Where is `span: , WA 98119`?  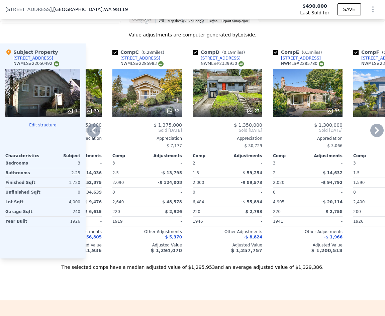 span: , WA 98119 is located at coordinates (115, 9).